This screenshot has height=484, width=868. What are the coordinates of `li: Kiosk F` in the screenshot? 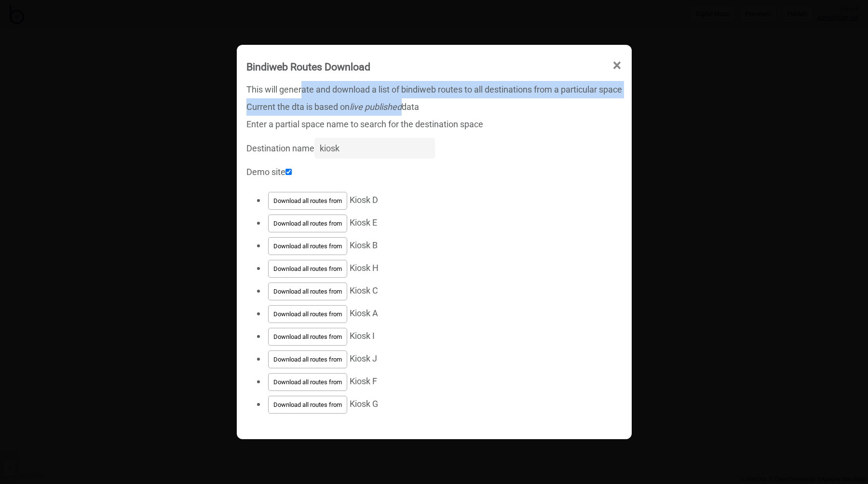 It's located at (444, 382).